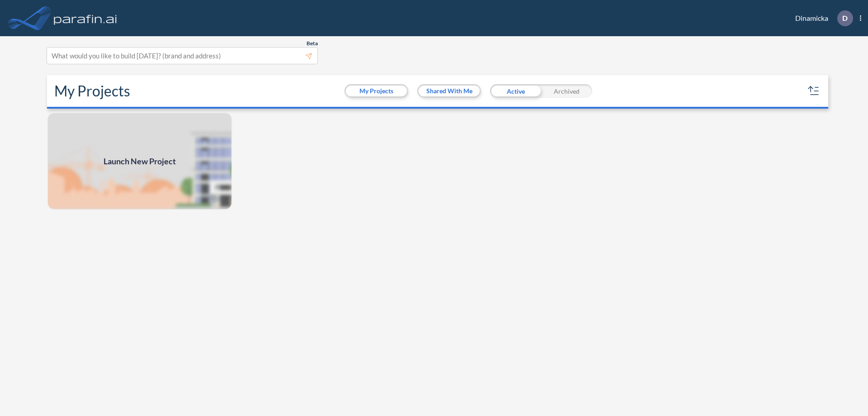  Describe the element at coordinates (449, 91) in the screenshot. I see `button: Shared With Me` at that location.